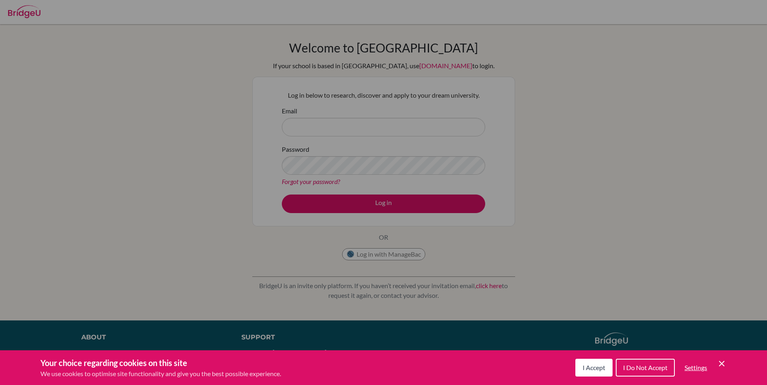 The height and width of the screenshot is (385, 767). Describe the element at coordinates (160, 363) in the screenshot. I see `h3: Your choice regarding cookies on this site` at that location.